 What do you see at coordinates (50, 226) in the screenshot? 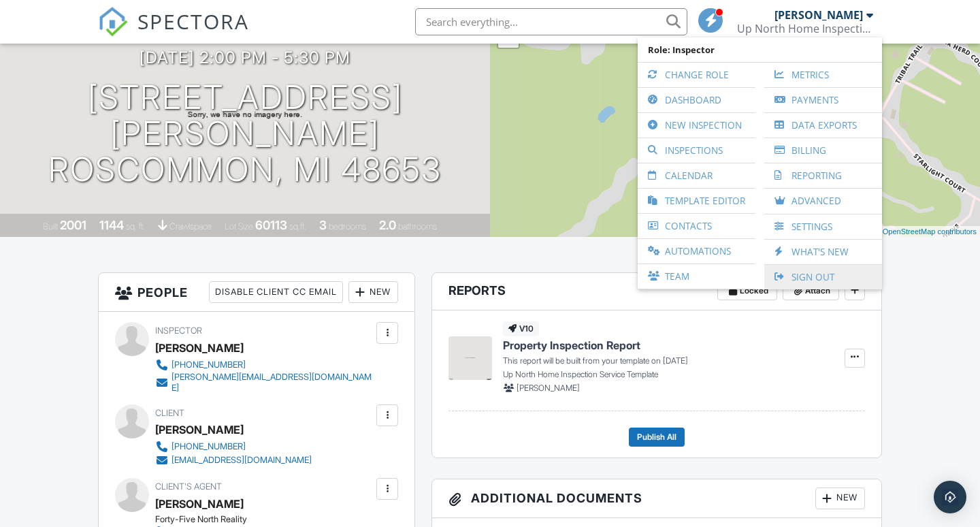
I see `span: Built` at bounding box center [50, 226].